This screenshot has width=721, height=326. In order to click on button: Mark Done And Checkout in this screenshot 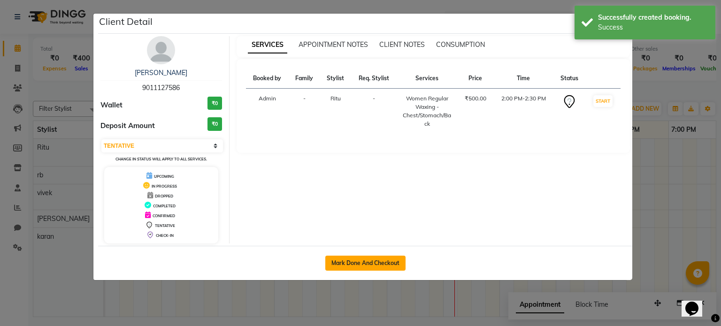, I will do `click(365, 263)`.